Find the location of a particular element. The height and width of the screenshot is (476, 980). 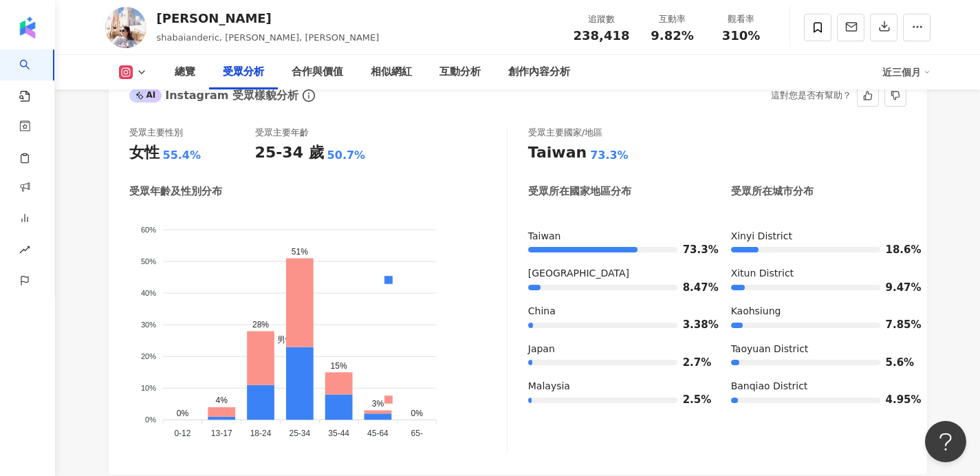

span: 238,418 is located at coordinates (602, 35).